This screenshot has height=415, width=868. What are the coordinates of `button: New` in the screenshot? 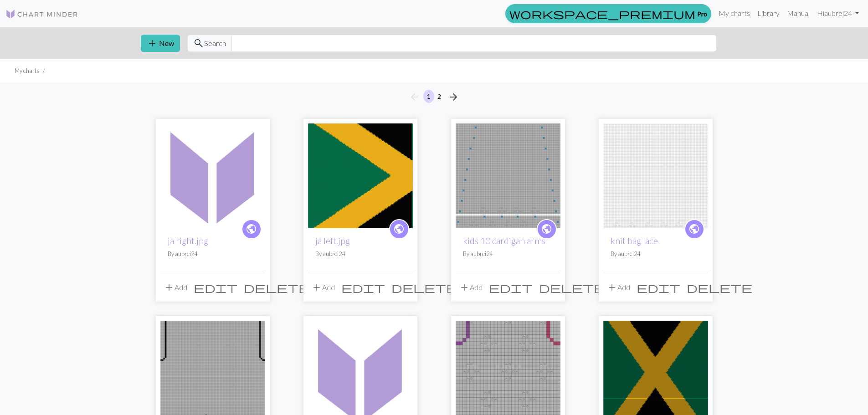 It's located at (160, 43).